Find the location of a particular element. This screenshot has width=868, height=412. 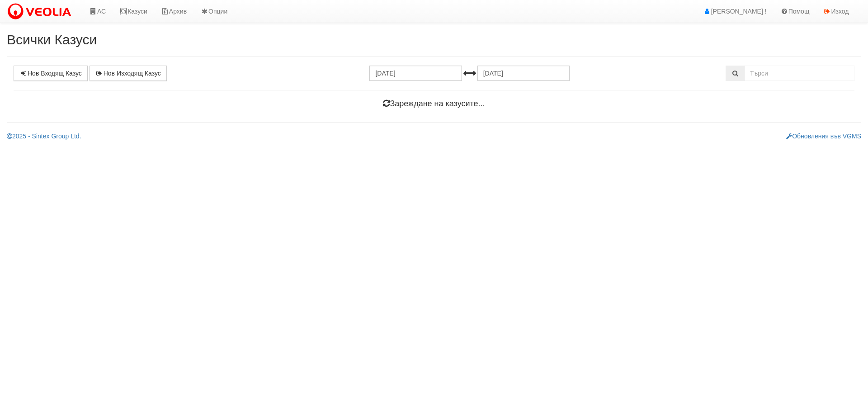

a: Обновления във VGMS is located at coordinates (823, 136).